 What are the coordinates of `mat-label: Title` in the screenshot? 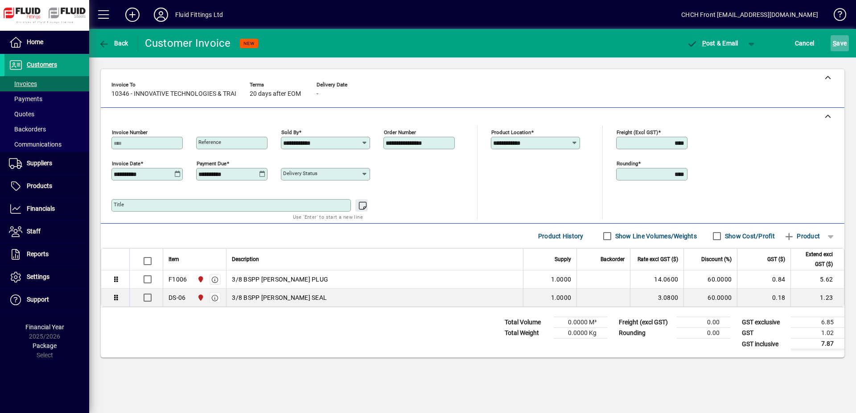 It's located at (119, 205).